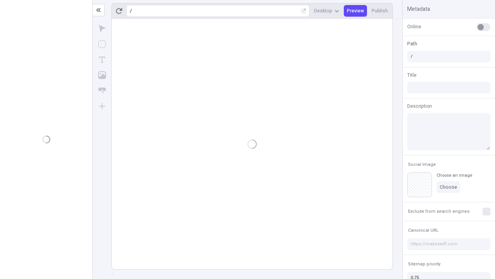 This screenshot has width=495, height=279. Describe the element at coordinates (424, 264) in the screenshot. I see `button: Sitemap priority` at that location.